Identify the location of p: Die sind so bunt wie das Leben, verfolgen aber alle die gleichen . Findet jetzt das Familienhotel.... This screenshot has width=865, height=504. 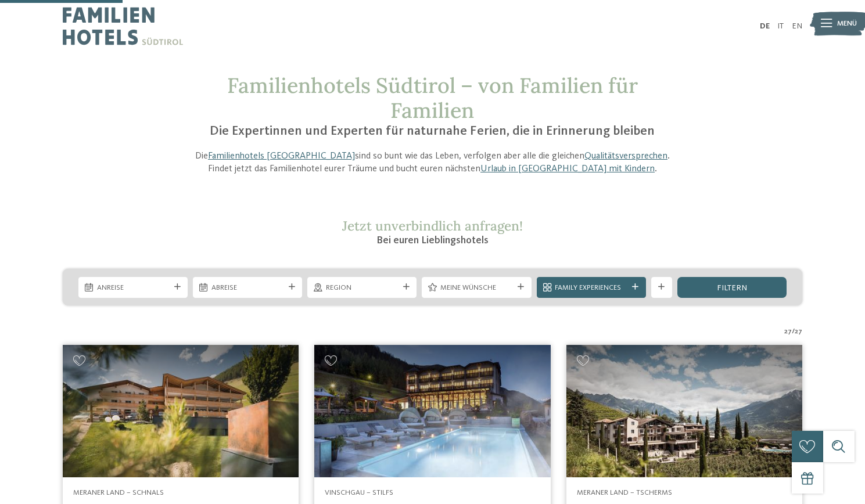
(433, 163).